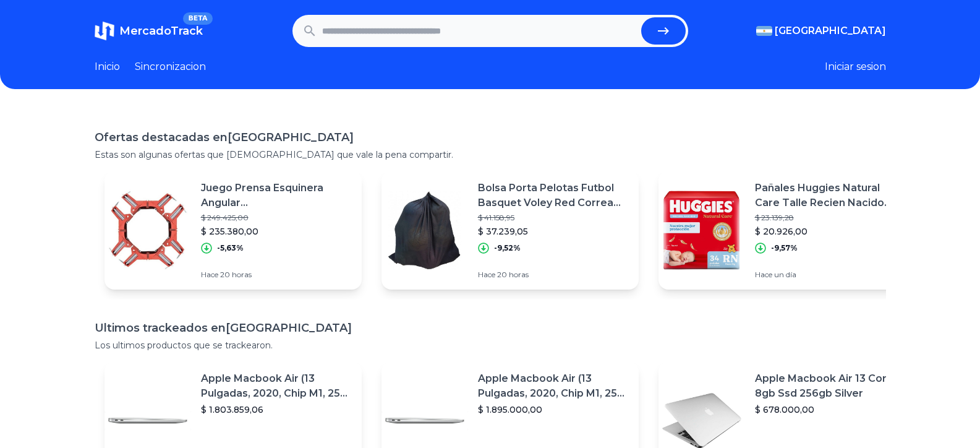  Describe the element at coordinates (553, 231) in the screenshot. I see `p: $ 37.239,05` at that location.